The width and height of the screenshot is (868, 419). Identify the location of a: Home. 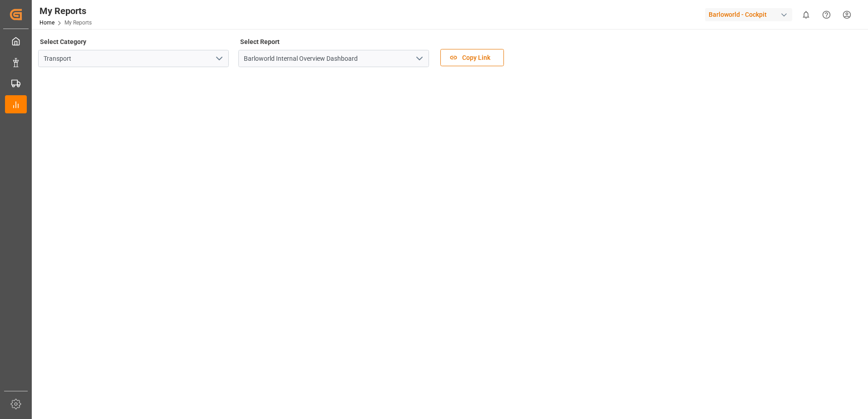
(47, 23).